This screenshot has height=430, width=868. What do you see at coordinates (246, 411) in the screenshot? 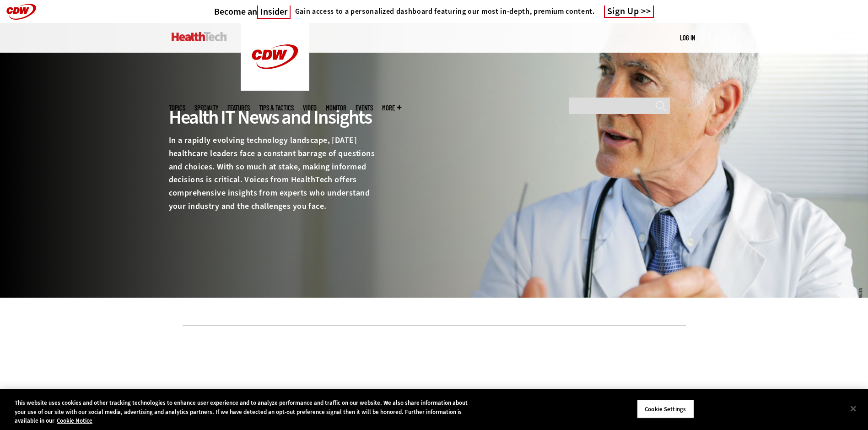
I see `div: This website uses cookies and other tracking technologies to enhance user experience and to analy...` at bounding box center [246, 411].